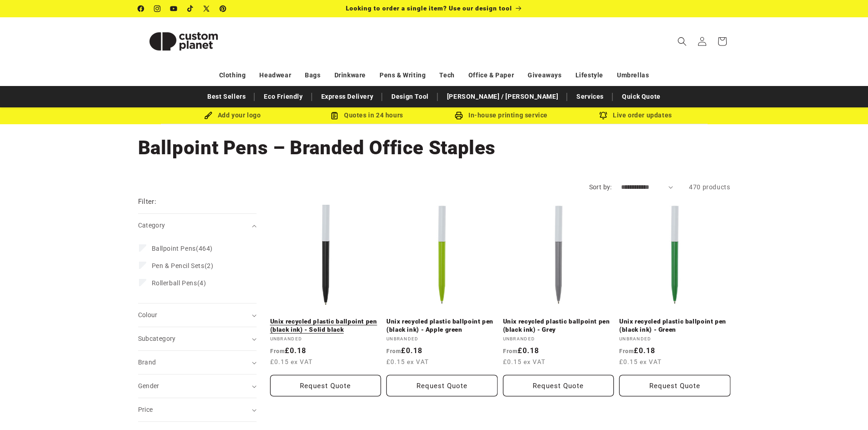  Describe the element at coordinates (146, 410) in the screenshot. I see `span: Price` at that location.